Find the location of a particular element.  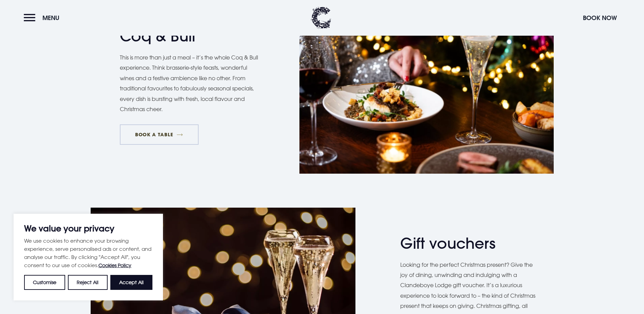

a: Cookies Policy is located at coordinates (115, 265).